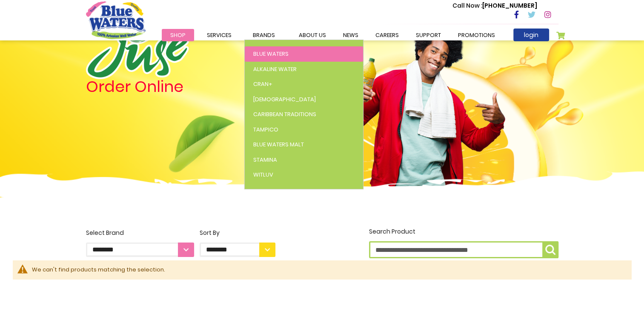 Image resolution: width=644 pixels, height=314 pixels. What do you see at coordinates (275, 69) in the screenshot?
I see `span: Alkaline Water` at bounding box center [275, 69].